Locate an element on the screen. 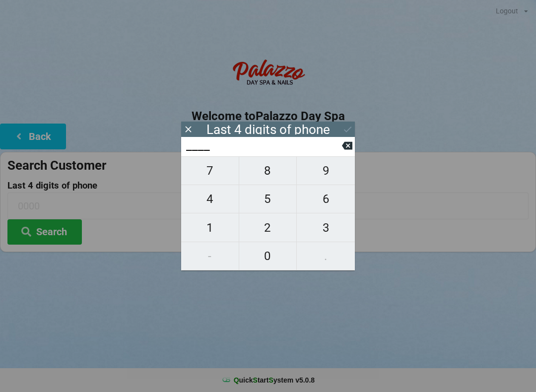  button: 2 is located at coordinates (268, 227).